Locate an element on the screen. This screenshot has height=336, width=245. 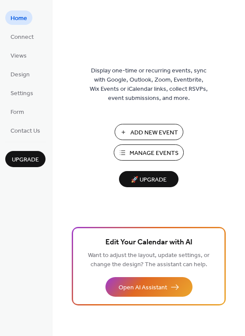
a: Contact Us is located at coordinates (25, 130).